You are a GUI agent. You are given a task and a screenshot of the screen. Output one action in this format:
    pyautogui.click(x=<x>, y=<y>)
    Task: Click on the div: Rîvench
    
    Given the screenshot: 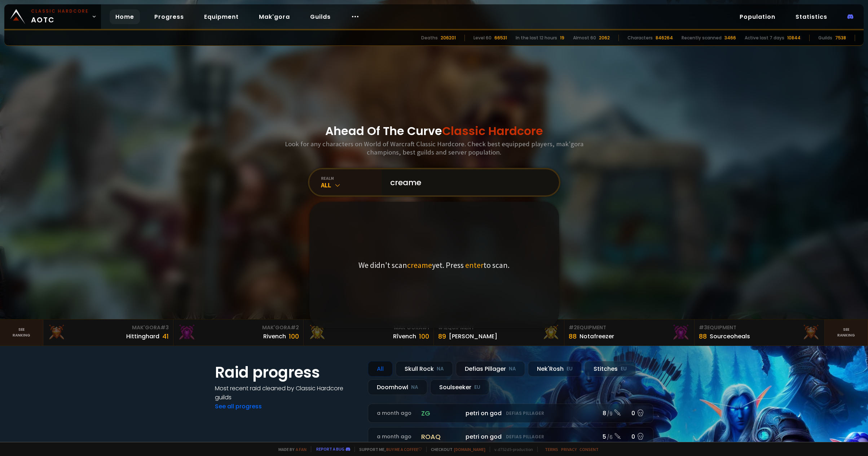 What is the action you would take?
    pyautogui.click(x=405, y=336)
    